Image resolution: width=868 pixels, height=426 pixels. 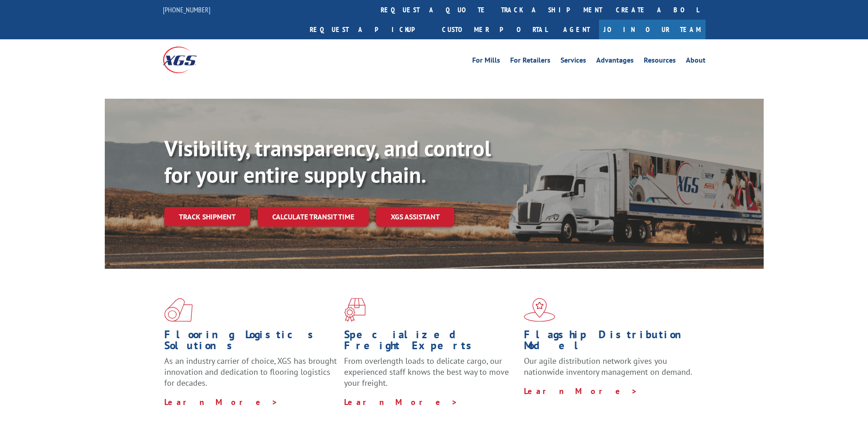 I want to click on a: Services, so click(x=573, y=62).